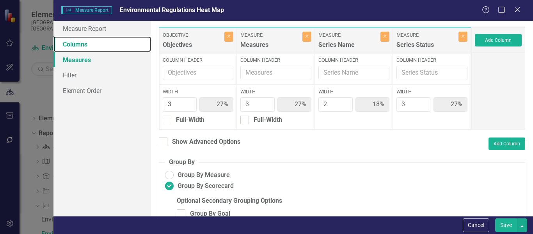 The height and width of the screenshot is (234, 533). Describe the element at coordinates (198, 73) in the screenshot. I see `input: Objectives` at that location.